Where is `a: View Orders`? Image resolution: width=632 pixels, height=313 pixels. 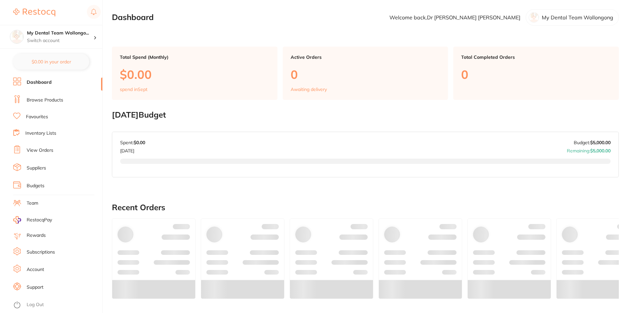
a: View Orders is located at coordinates (40, 151).